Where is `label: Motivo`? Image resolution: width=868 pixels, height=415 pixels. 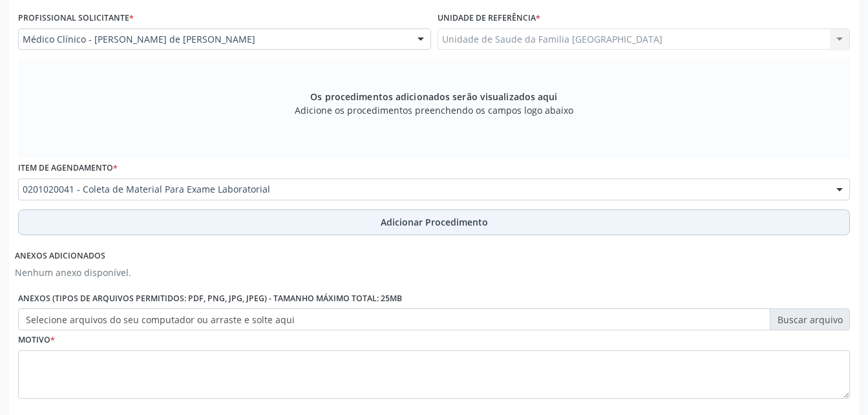
label: Motivo is located at coordinates (36, 340).